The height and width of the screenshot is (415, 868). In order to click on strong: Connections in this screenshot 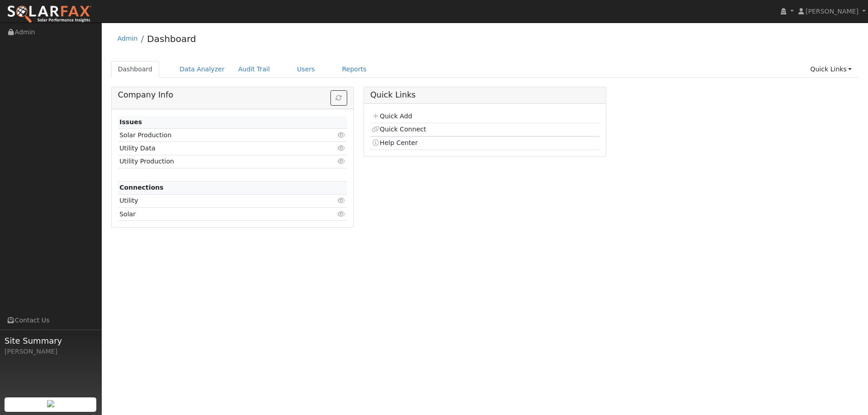, I will do `click(141, 188)`.